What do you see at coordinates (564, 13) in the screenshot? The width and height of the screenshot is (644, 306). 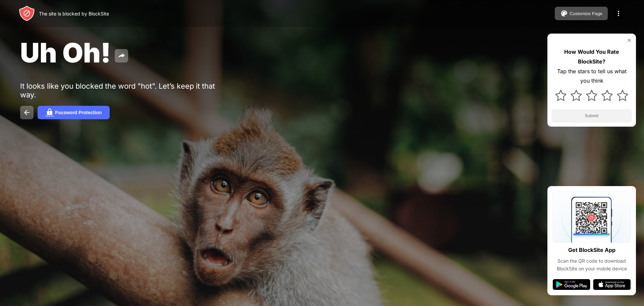 I see `img: pallet.svg` at bounding box center [564, 13].